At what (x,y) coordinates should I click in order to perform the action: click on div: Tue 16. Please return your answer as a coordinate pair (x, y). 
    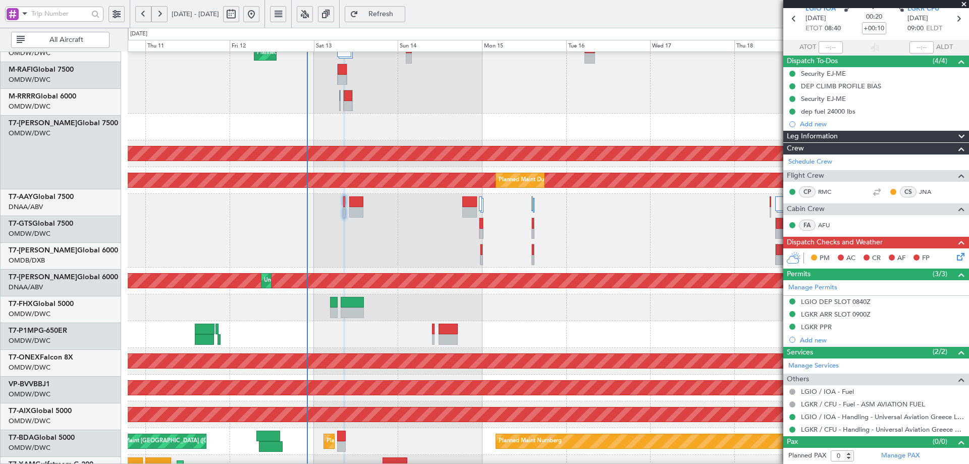
    Looking at the image, I should click on (608, 46).